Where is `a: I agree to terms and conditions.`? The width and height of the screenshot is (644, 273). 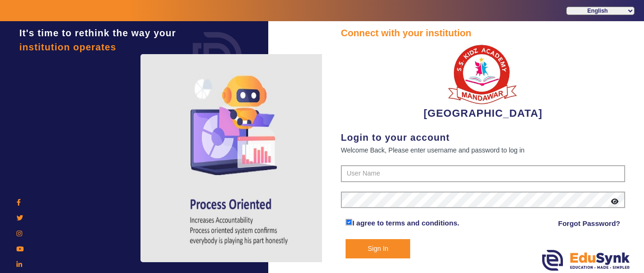
a: I agree to terms and conditions. is located at coordinates (405, 223).